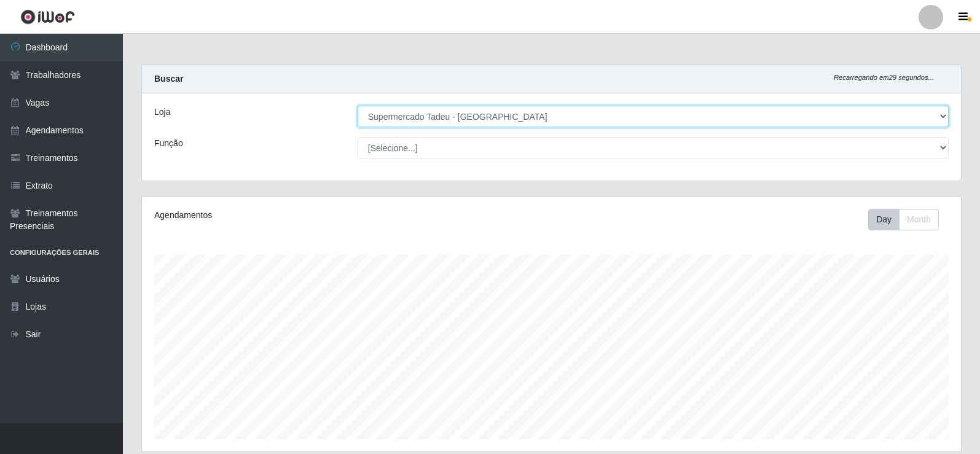  I want to click on div: Toolbar with button groups, so click(908, 220).